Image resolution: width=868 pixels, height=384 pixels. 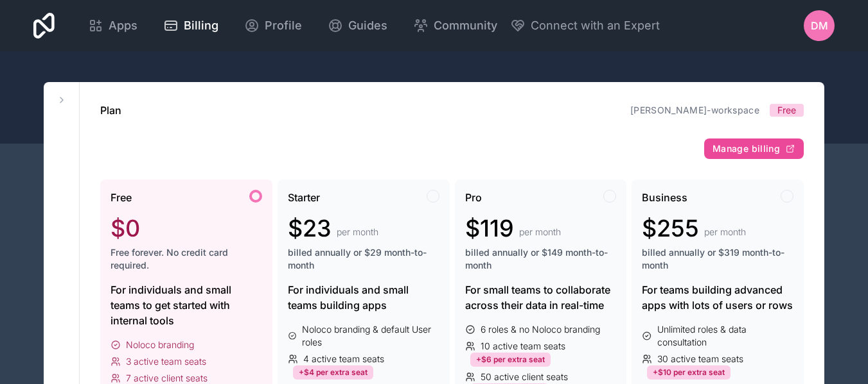 I want to click on span: 50 active client seats, so click(x=524, y=377).